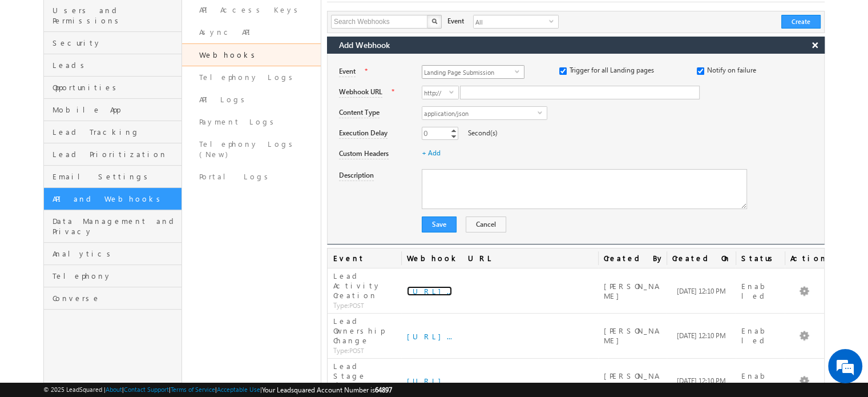 This screenshot has width=868, height=397. Describe the element at coordinates (483, 133) in the screenshot. I see `span: Second(s)` at that location.